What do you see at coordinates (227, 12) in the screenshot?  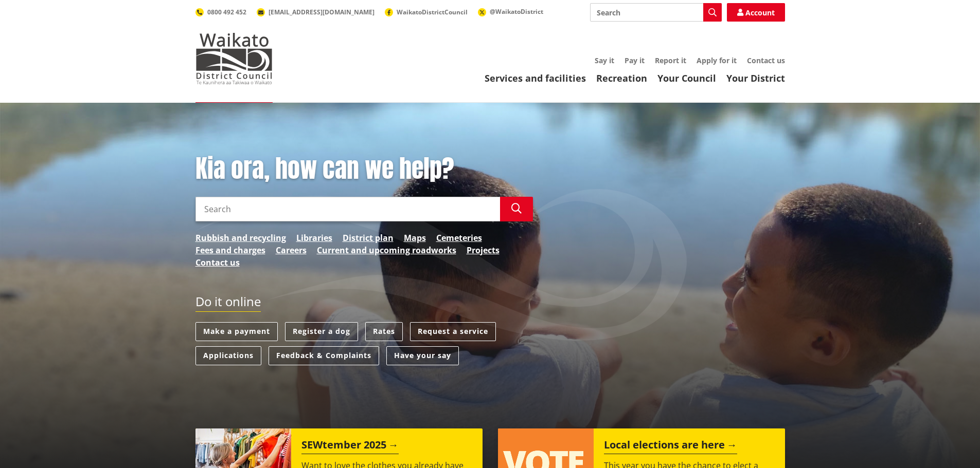 I see `span: 0800 492 452` at bounding box center [227, 12].